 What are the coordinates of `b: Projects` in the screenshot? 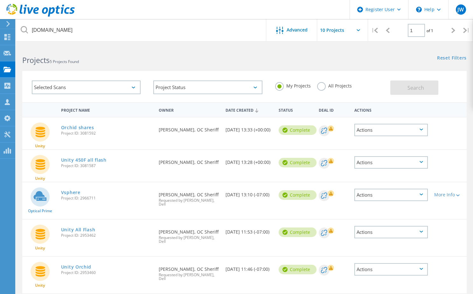 It's located at (36, 60).